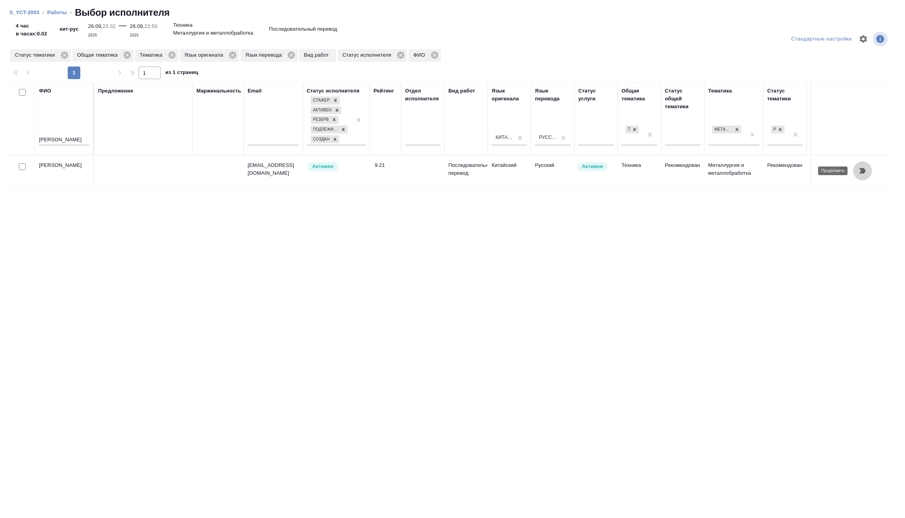 The width and height of the screenshot is (905, 518). I want to click on p: Статус исполнителя, so click(368, 55).